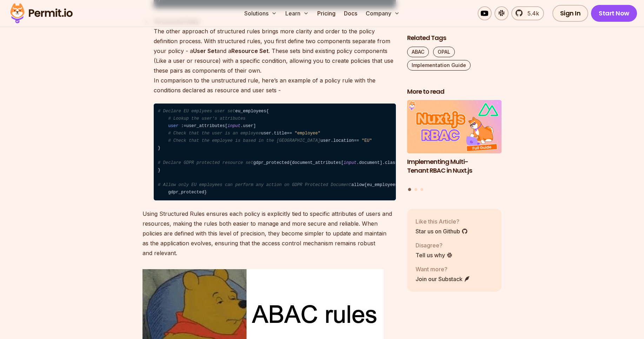  Describe the element at coordinates (614, 13) in the screenshot. I see `a: Start Now` at that location.